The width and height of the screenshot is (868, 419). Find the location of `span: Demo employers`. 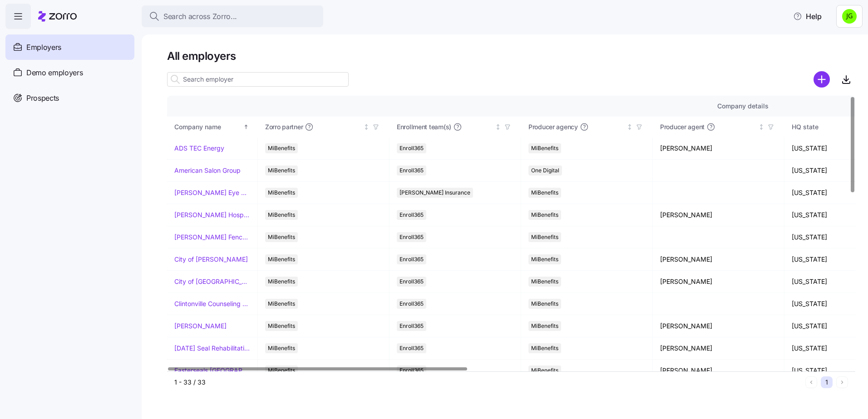

span: Demo employers is located at coordinates (54, 72).